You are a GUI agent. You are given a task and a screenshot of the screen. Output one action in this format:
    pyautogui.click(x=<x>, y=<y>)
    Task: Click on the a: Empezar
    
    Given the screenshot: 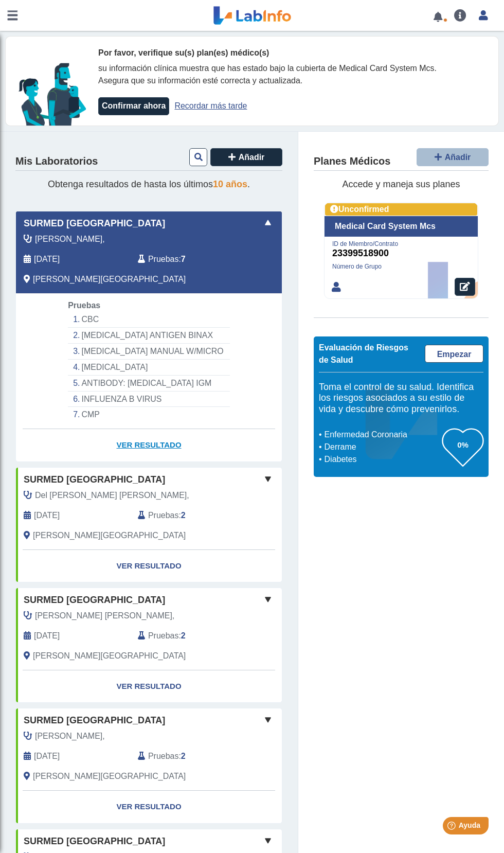 What is the action you would take?
    pyautogui.click(x=454, y=354)
    